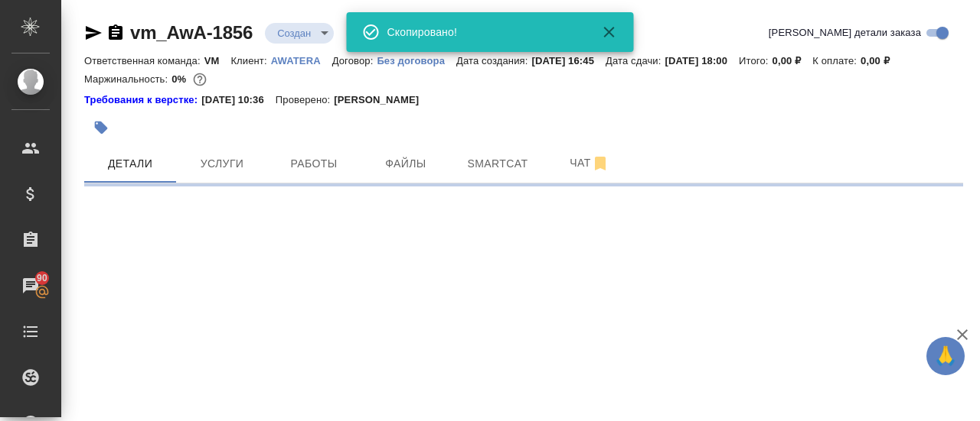  I want to click on p: Клиент:, so click(251, 61).